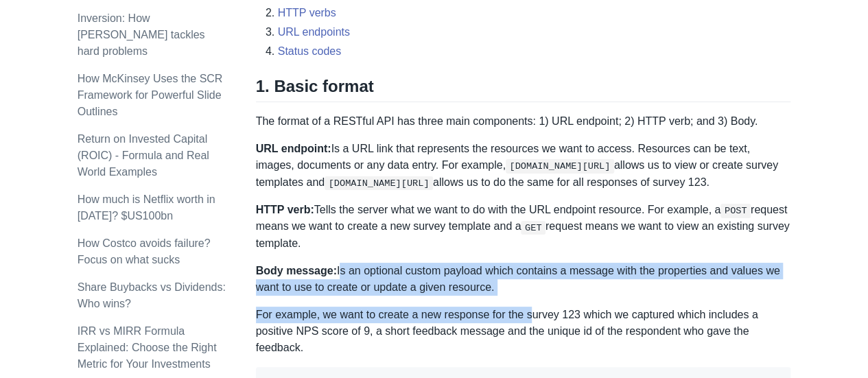 This screenshot has width=868, height=378. What do you see at coordinates (524, 165) in the screenshot?
I see `p: Is a URL link that represents the resources we want to access. Resources can be text, images, doc...` at bounding box center [524, 165].